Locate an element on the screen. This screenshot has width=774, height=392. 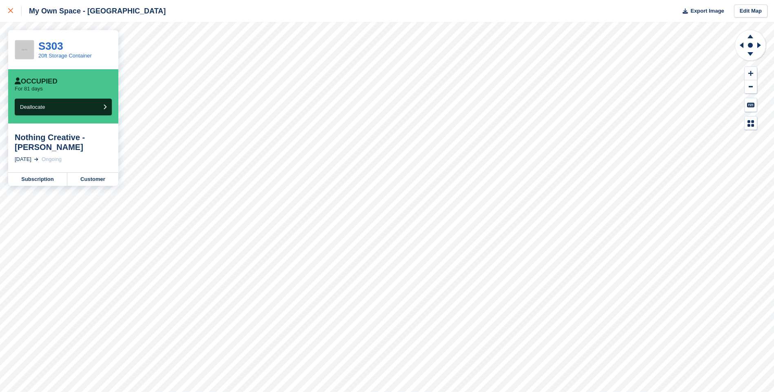
span: Export Image is located at coordinates (707, 11).